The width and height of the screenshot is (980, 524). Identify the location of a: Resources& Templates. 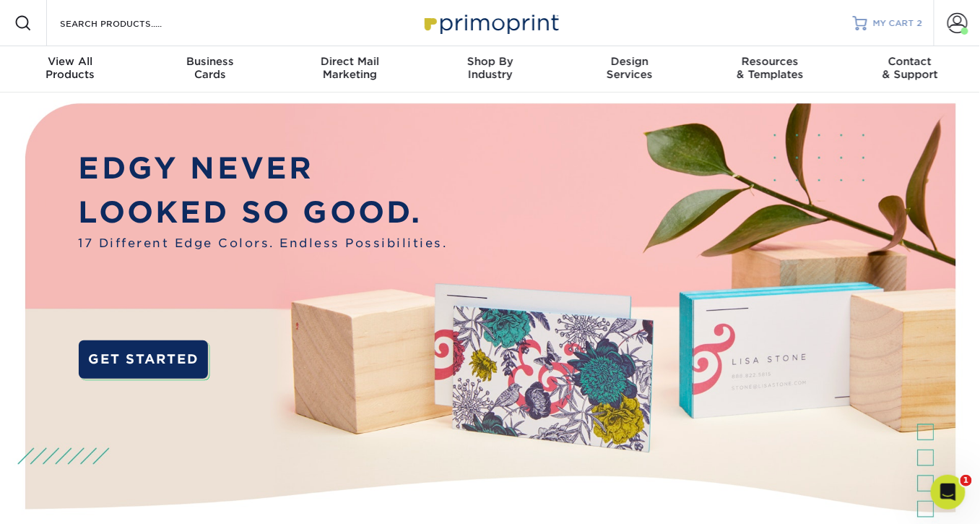
(770, 69).